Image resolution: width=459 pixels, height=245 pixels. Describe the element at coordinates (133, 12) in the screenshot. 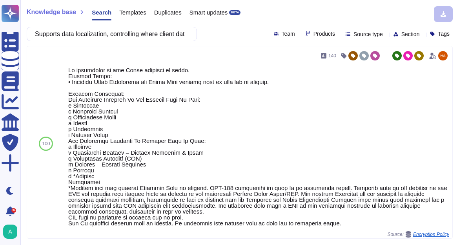

I see `span: Templates` at that location.